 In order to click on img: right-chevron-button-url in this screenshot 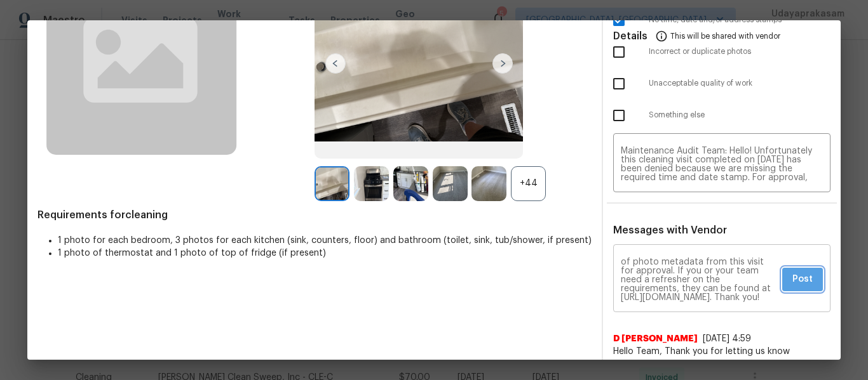, I will do `click(503, 63)`.